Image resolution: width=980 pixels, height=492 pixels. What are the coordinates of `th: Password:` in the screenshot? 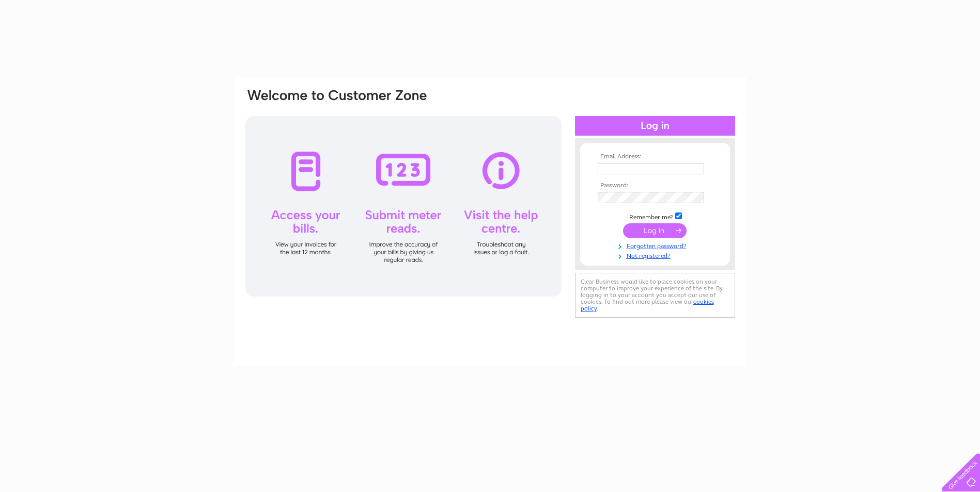 It's located at (655, 186).